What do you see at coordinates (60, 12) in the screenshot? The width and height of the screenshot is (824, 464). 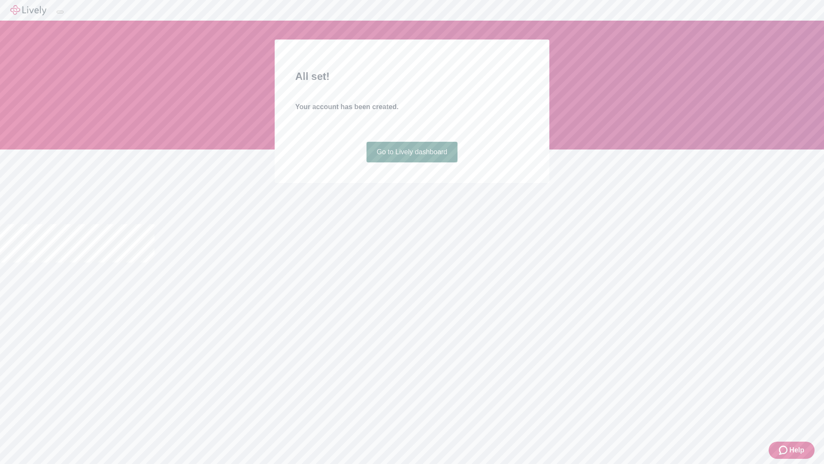 I see `button: Log out` at bounding box center [60, 12].